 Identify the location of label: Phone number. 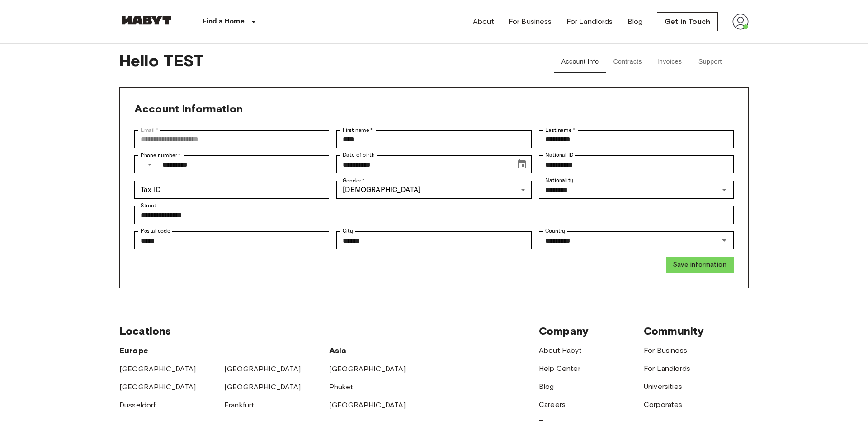
(160, 156).